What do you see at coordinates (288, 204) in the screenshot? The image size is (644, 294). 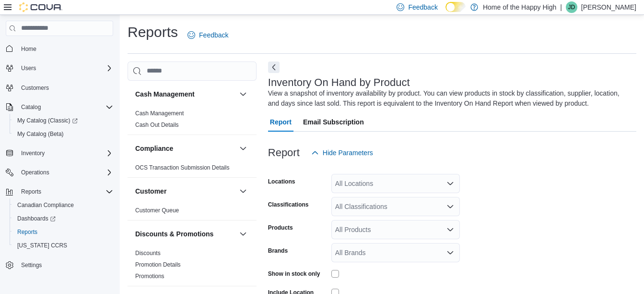 I see `label: Classifications` at bounding box center [288, 204].